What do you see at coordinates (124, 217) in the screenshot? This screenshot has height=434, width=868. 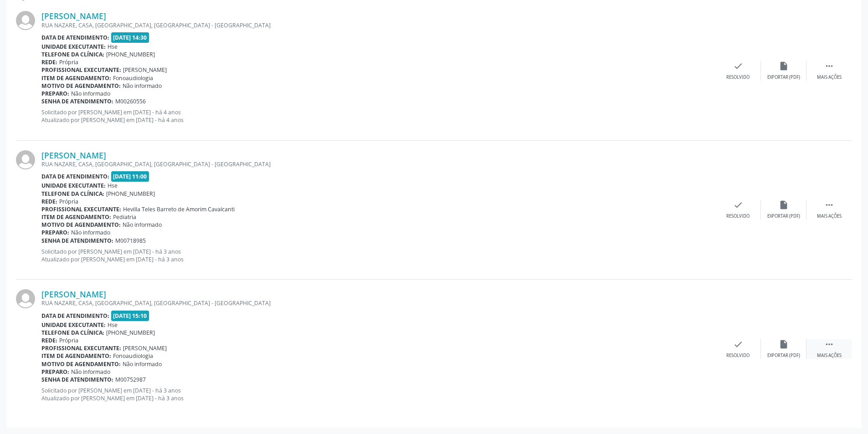 I see `span: Pediatria` at bounding box center [124, 217].